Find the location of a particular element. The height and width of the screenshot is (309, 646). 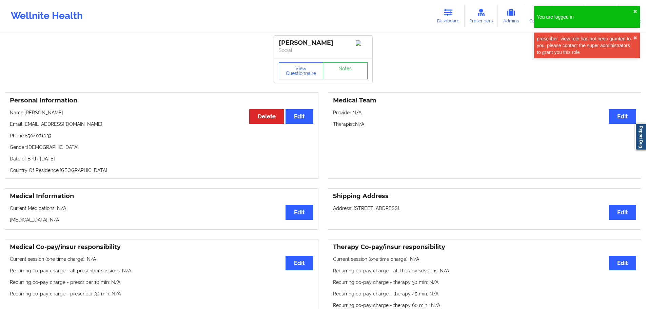

a: Report Bug is located at coordinates (641, 137).